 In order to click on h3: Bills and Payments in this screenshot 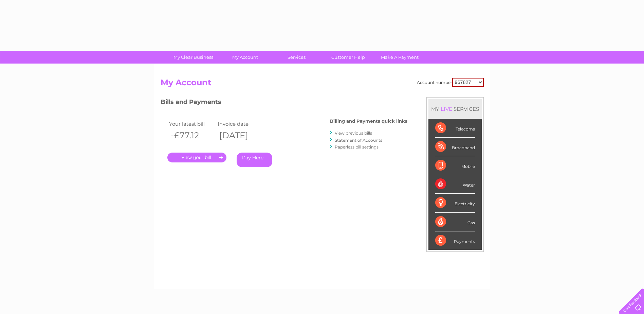, I will do `click(284, 103)`.